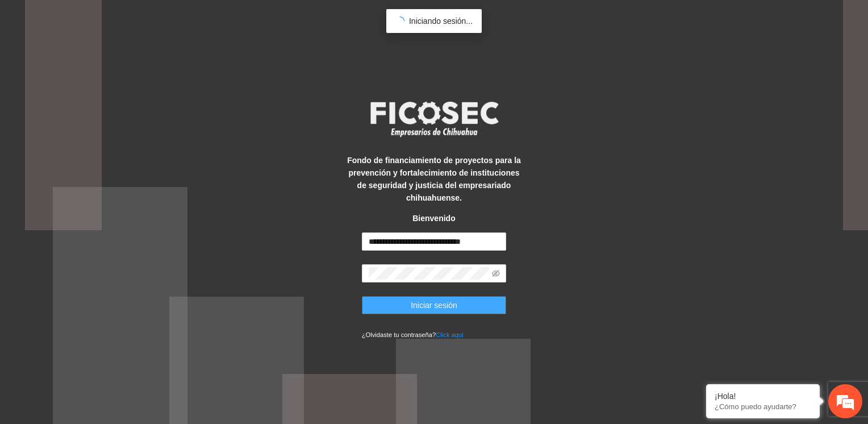 The width and height of the screenshot is (868, 424). I want to click on div: ¡Hola!, so click(763, 397).